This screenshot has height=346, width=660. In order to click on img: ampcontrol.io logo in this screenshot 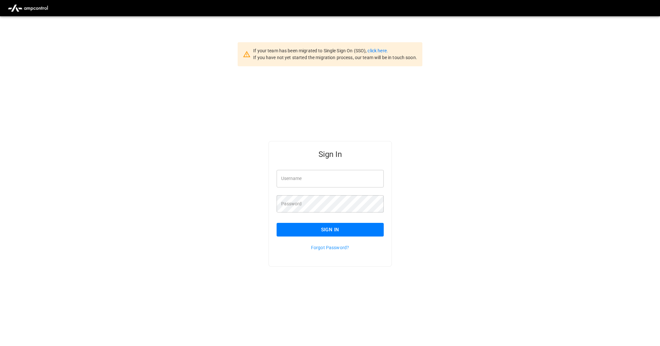, I will do `click(28, 8)`.